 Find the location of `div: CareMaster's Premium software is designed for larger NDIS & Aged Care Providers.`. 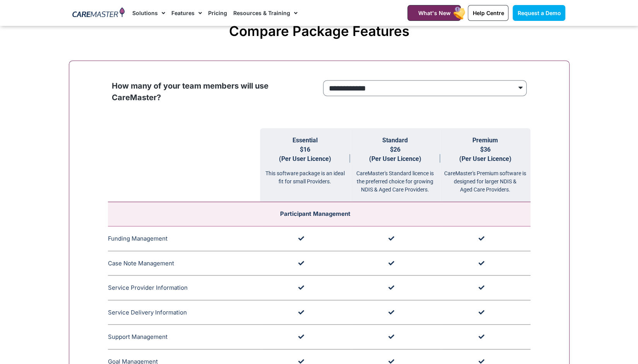

div: CareMaster's Premium software is designed for larger NDIS & Aged Care Providers. is located at coordinates (485, 179).